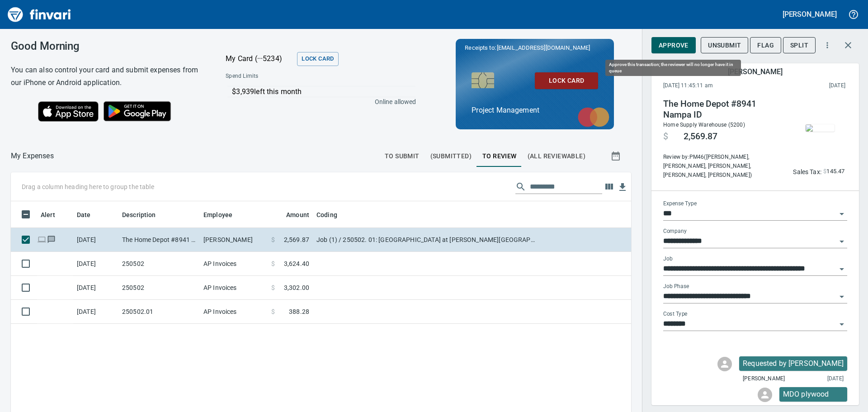  Describe the element at coordinates (675, 231) in the screenshot. I see `label: Company` at that location.